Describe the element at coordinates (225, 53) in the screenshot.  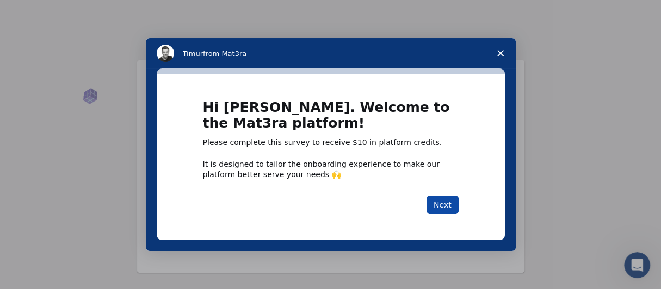
I see `span: from Mat3ra` at that location.